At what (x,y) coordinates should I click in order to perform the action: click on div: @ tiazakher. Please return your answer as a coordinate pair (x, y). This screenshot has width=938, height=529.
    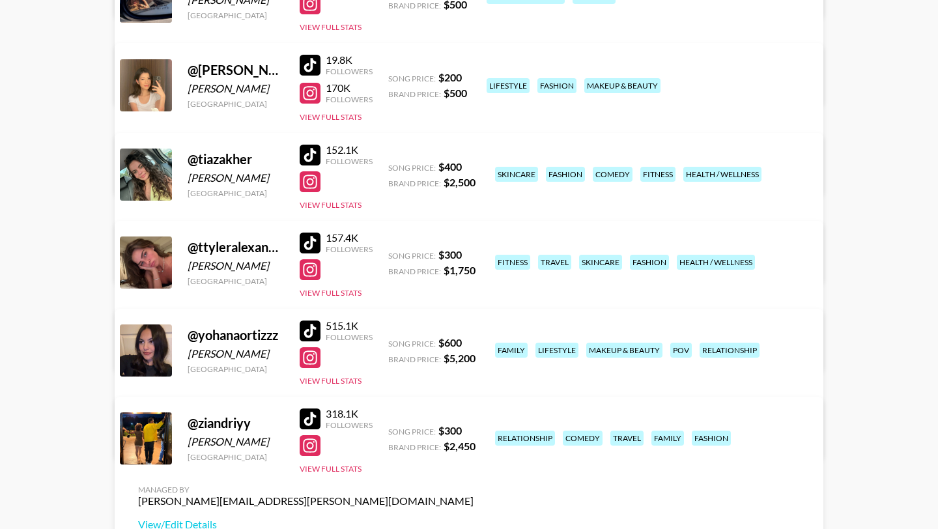
    Looking at the image, I should click on (236, 159).